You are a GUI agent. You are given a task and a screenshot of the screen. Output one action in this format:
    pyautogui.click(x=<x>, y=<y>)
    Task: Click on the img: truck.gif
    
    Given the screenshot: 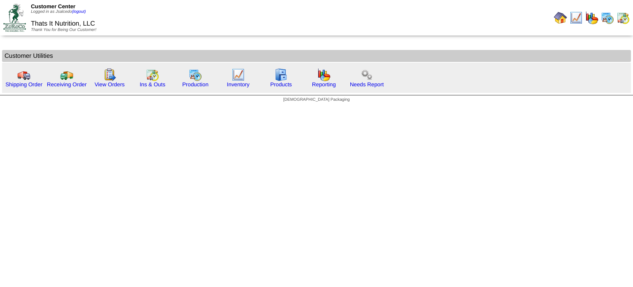 What is the action you would take?
    pyautogui.click(x=24, y=75)
    